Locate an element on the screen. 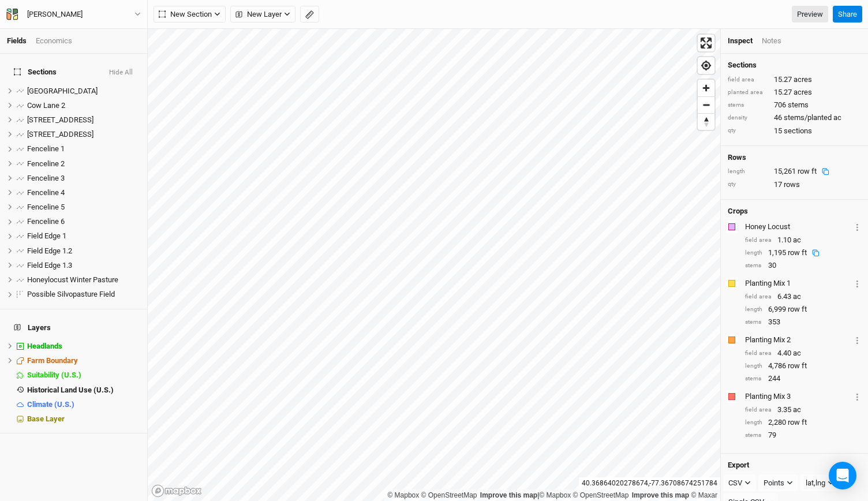 The width and height of the screenshot is (868, 501). div: 244 is located at coordinates (803, 378).